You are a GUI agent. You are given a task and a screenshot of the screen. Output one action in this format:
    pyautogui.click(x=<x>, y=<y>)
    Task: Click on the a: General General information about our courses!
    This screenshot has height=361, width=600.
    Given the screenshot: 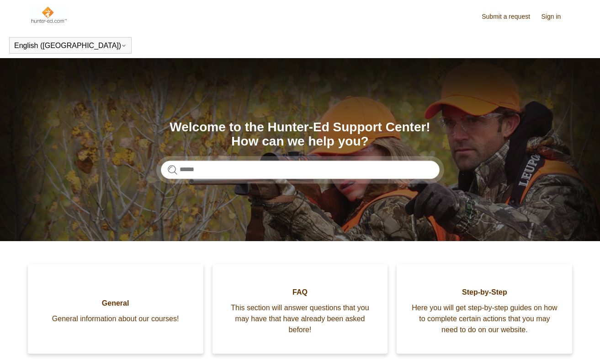 What is the action you would take?
    pyautogui.click(x=116, y=309)
    